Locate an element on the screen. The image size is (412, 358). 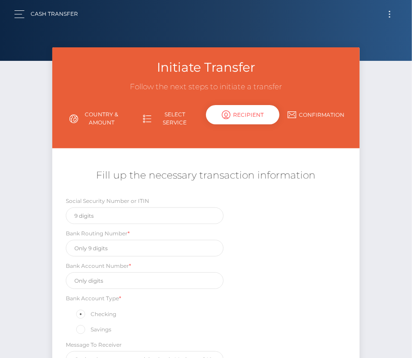
label: Checking is located at coordinates (96, 314).